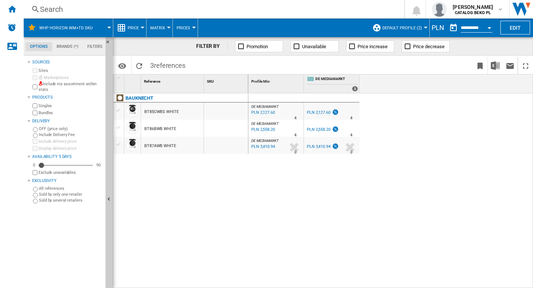 The width and height of the screenshot is (533, 288). What do you see at coordinates (35, 87) in the screenshot?
I see `input: Include my assortment within stats` at bounding box center [35, 87].